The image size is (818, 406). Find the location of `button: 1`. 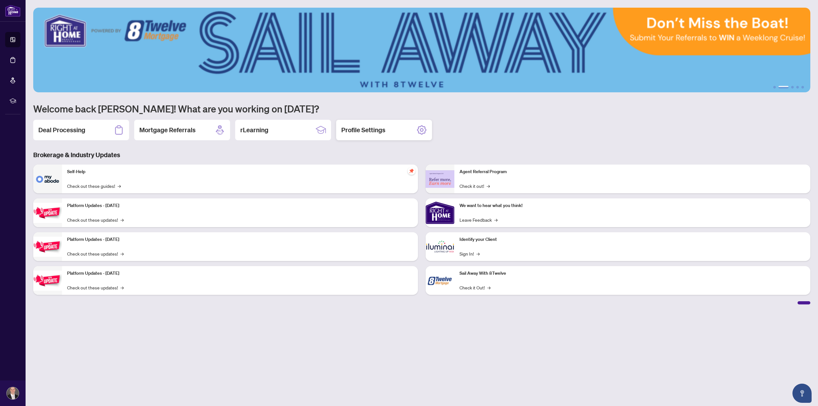

button: 1 is located at coordinates (775, 87).